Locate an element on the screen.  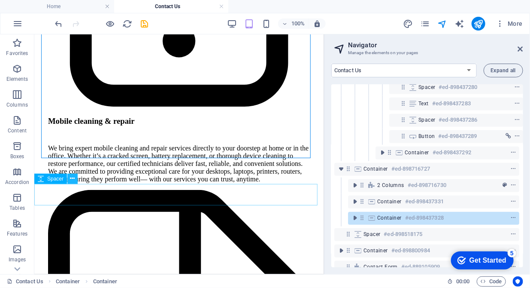
button: Expand all is located at coordinates (503, 70).